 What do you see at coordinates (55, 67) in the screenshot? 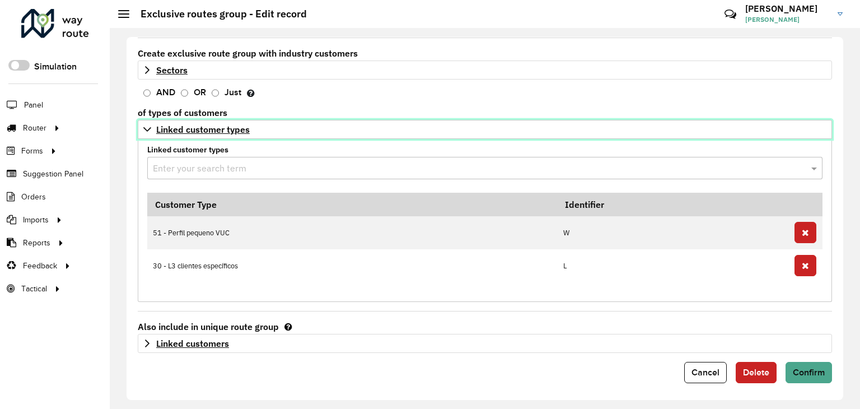
I see `label: Simulation` at bounding box center [55, 67].